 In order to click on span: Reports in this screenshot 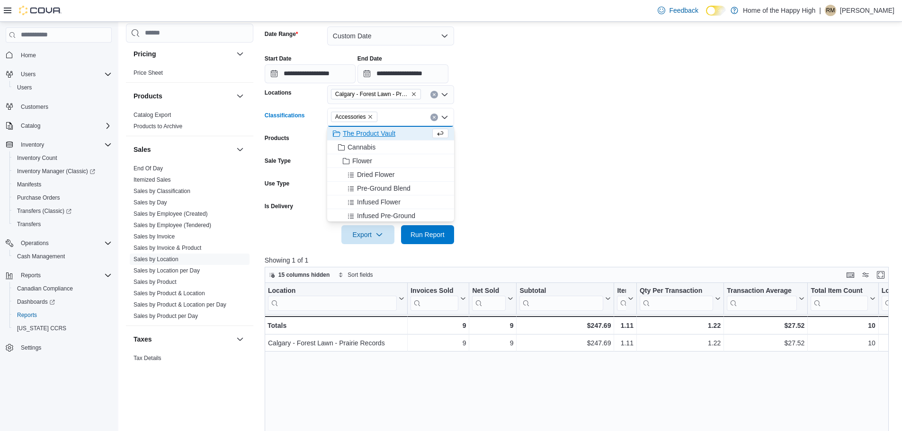, I will do `click(63, 315)`.